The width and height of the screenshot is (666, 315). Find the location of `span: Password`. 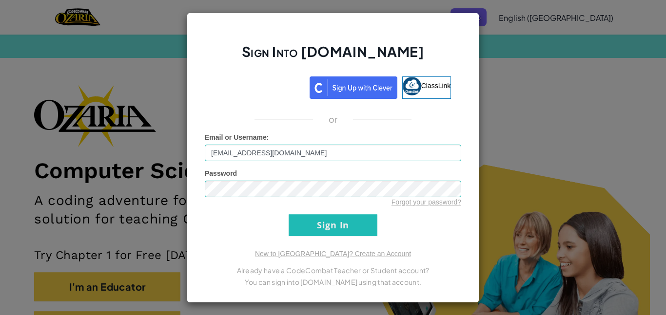

span: Password is located at coordinates (221, 174).